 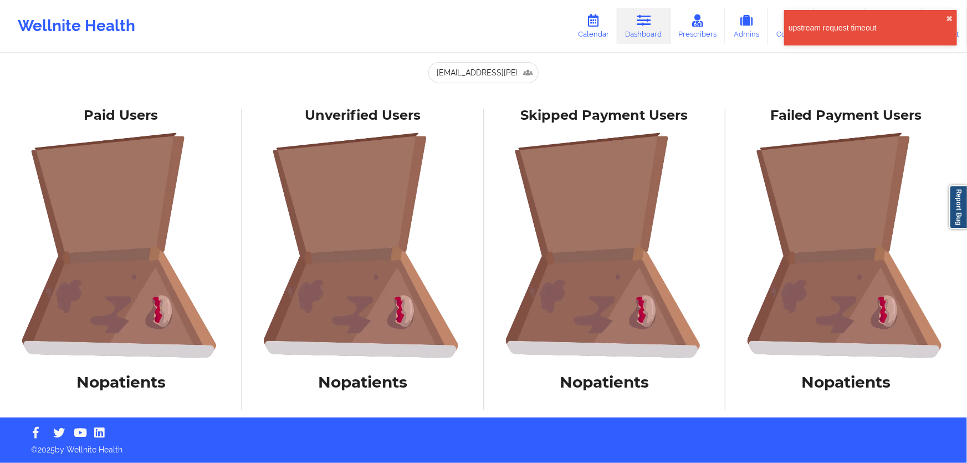 I want to click on a: Dashboard, so click(x=644, y=26).